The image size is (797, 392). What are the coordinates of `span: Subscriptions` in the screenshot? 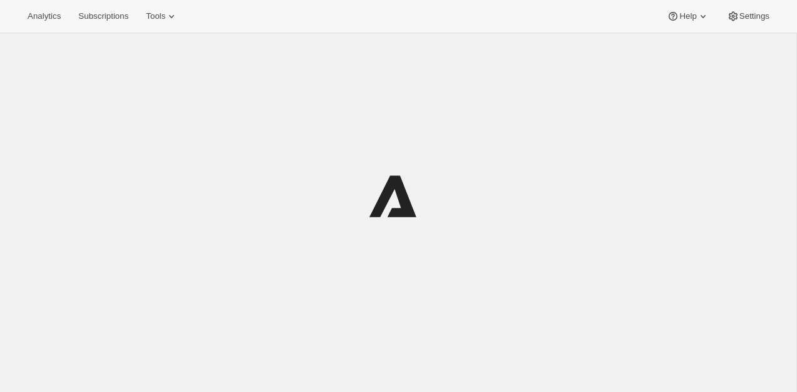 It's located at (103, 16).